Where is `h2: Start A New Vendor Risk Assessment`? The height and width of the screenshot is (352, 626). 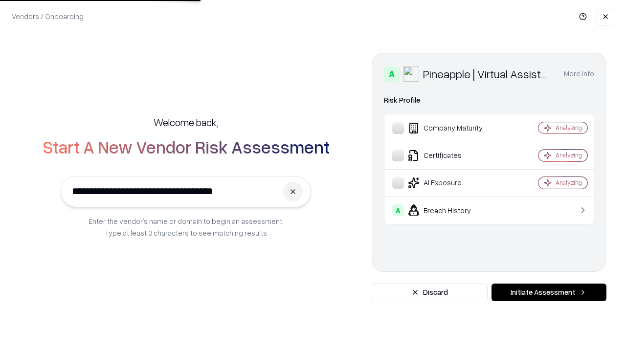
h2: Start A New Vendor Risk Assessment is located at coordinates (186, 147).